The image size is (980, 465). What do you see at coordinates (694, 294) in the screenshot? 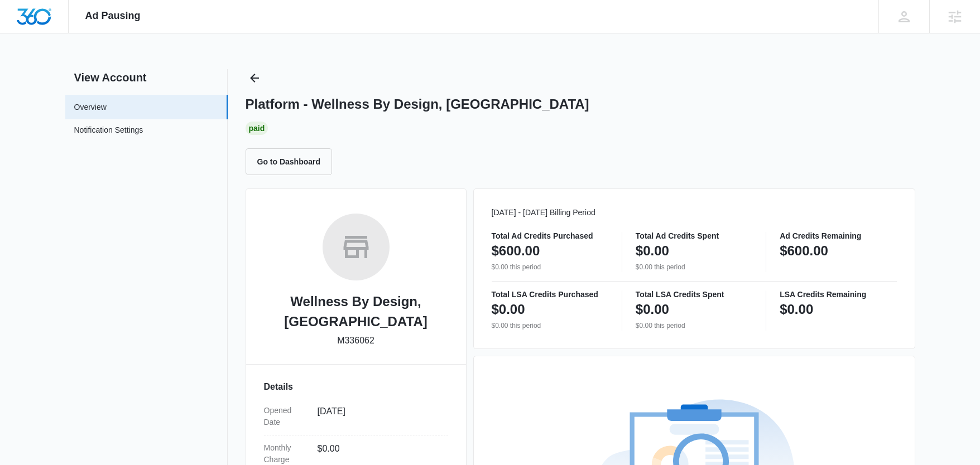
I see `p: Total LSA Credits Spent` at bounding box center [694, 294].